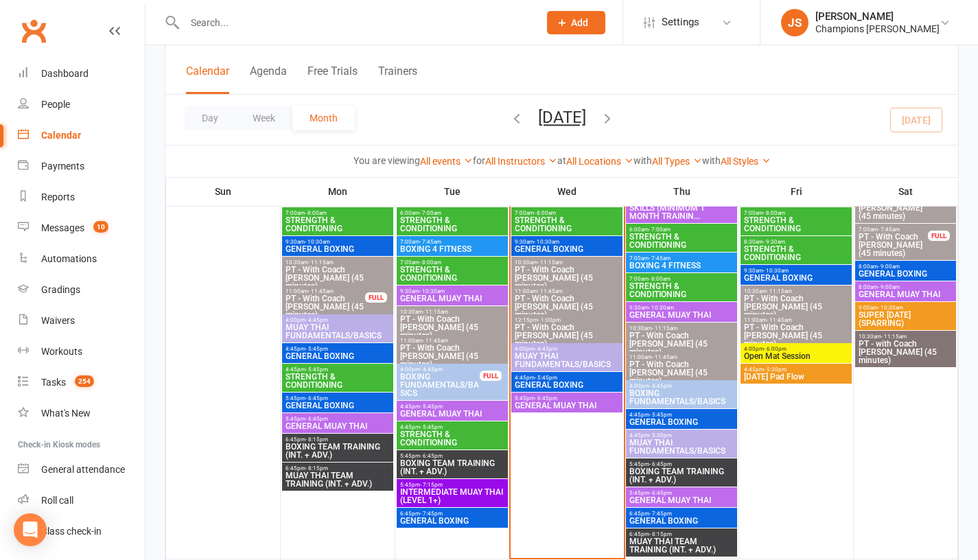 This screenshot has width=978, height=560. Describe the element at coordinates (81, 382) in the screenshot. I see `a: Tasks 254` at that location.